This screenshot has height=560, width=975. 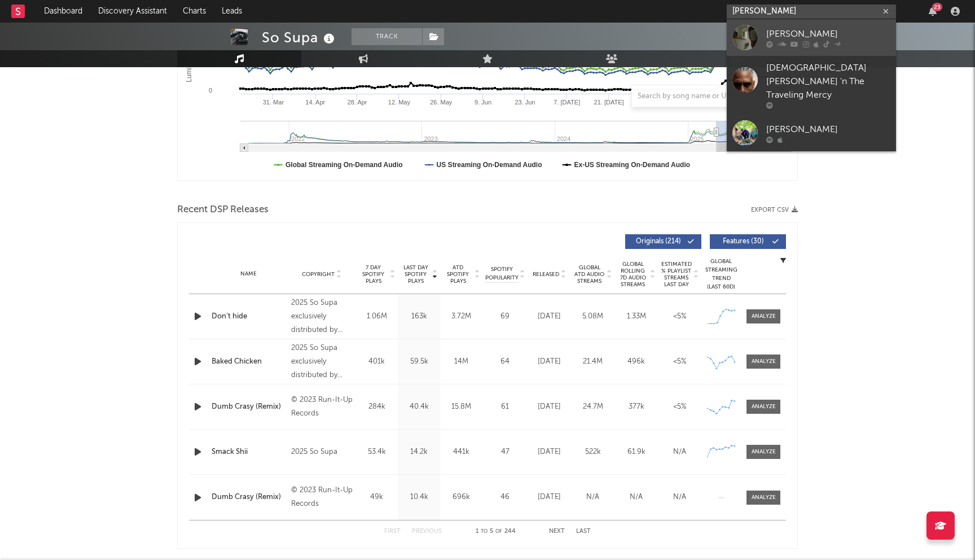 I want to click on button: Originals(214), so click(x=663, y=241).